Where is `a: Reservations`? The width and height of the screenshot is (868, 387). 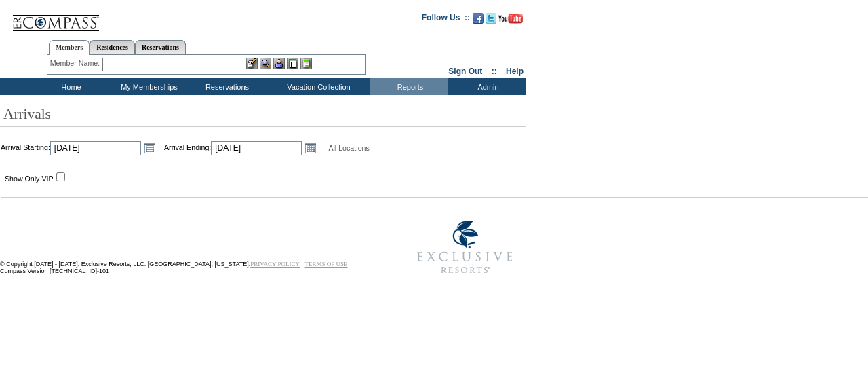
a: Reservations is located at coordinates (160, 47).